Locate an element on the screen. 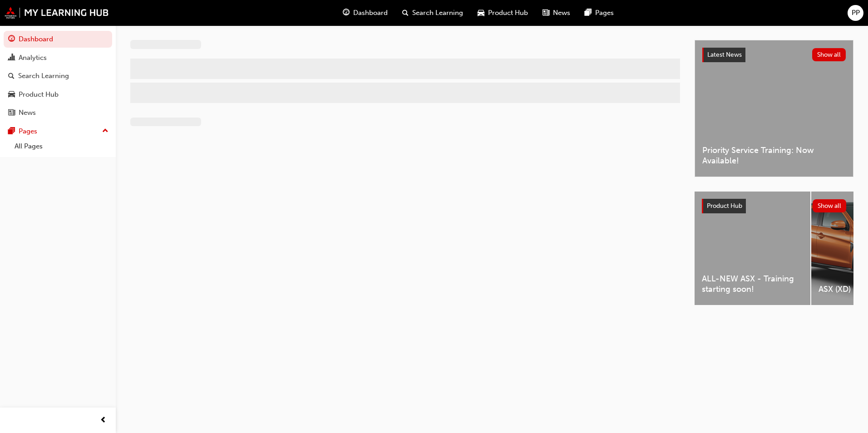 This screenshot has width=868, height=433. a: All Pages is located at coordinates (61, 146).